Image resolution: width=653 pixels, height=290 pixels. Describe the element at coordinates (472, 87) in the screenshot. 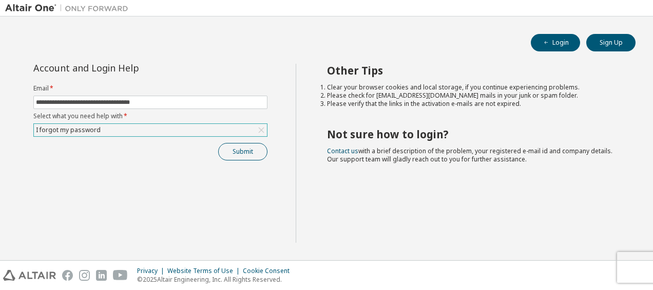

I see `li: Clear your browser cookies and local storage, if you continue experiencing problems.` at that location.